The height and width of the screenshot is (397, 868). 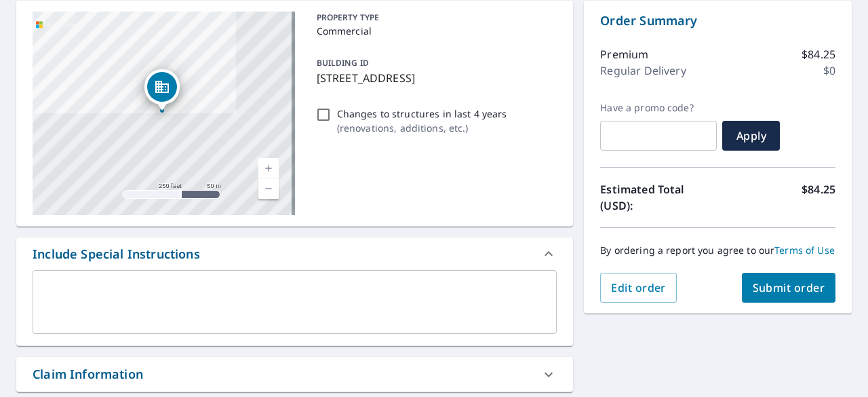 I want to click on button: Edit order, so click(x=638, y=287).